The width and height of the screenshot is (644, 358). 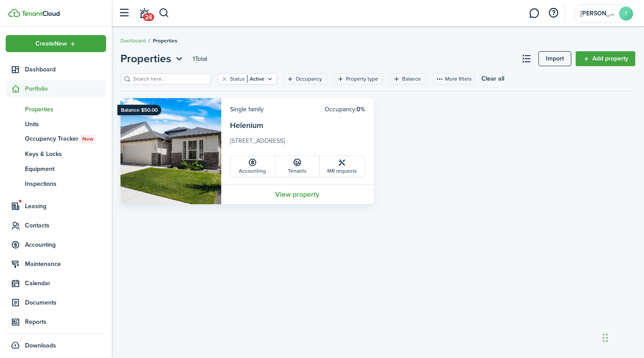 I want to click on span: Reports, so click(x=65, y=321).